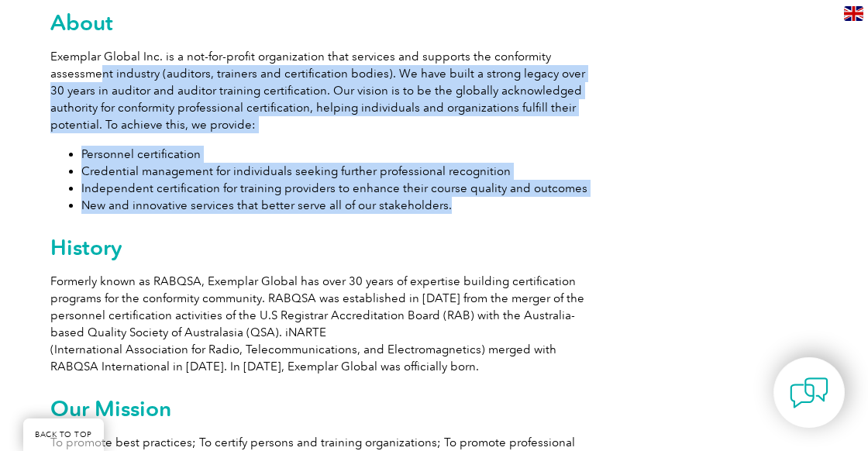 The height and width of the screenshot is (451, 868). What do you see at coordinates (319, 408) in the screenshot?
I see `h2: Our Mission` at bounding box center [319, 408].